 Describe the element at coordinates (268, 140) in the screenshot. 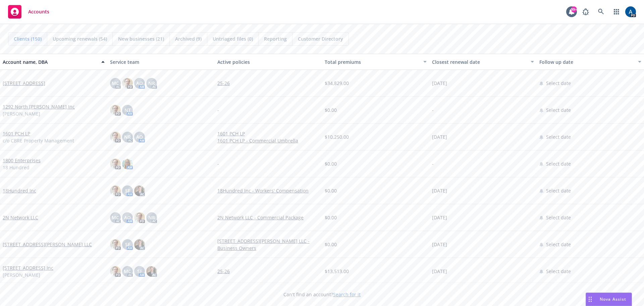

I see `a: 1601 PCH LP - Commercial Umbrella` at that location.